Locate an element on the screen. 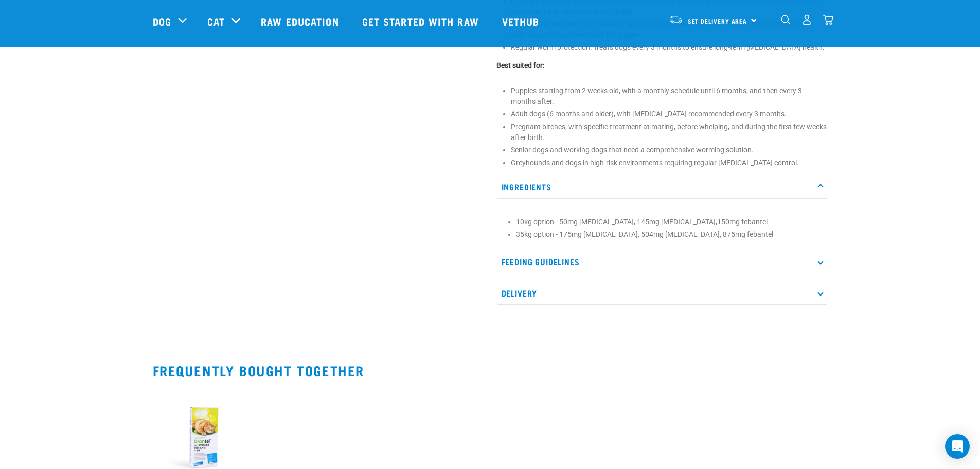  a: Vethub is located at coordinates (523, 21).